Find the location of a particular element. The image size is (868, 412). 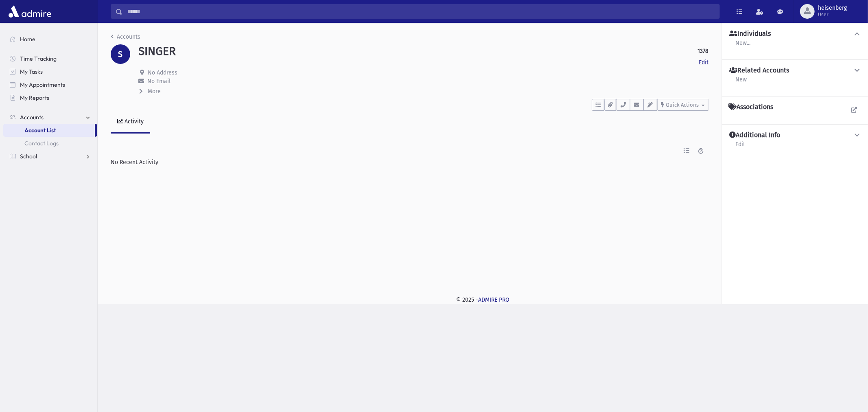

h4: Associations is located at coordinates (751, 107).